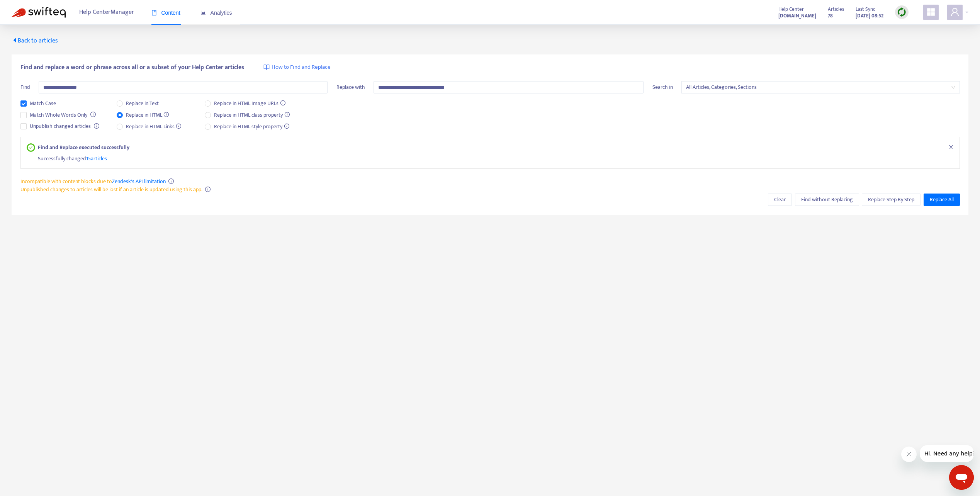  I want to click on span: Replace in HTML class property, so click(252, 115).